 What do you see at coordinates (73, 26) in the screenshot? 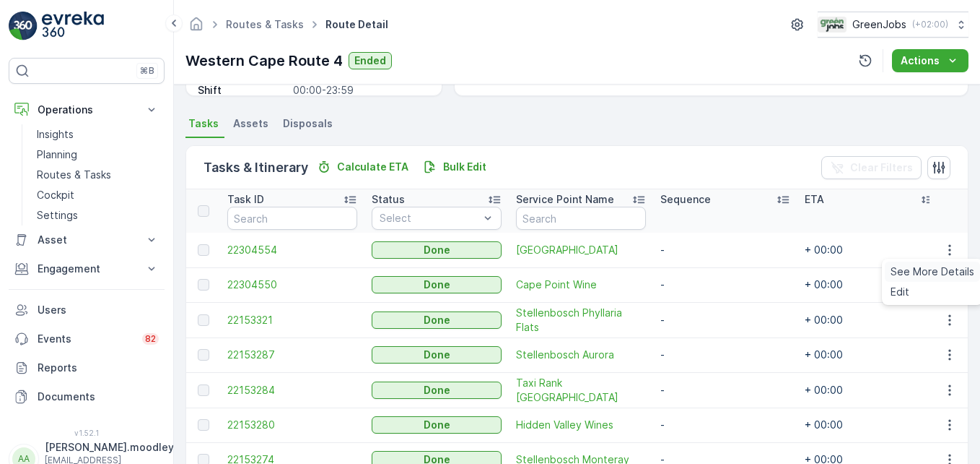
I see `img: logo_light-DOdMpM7g.png` at bounding box center [73, 26].